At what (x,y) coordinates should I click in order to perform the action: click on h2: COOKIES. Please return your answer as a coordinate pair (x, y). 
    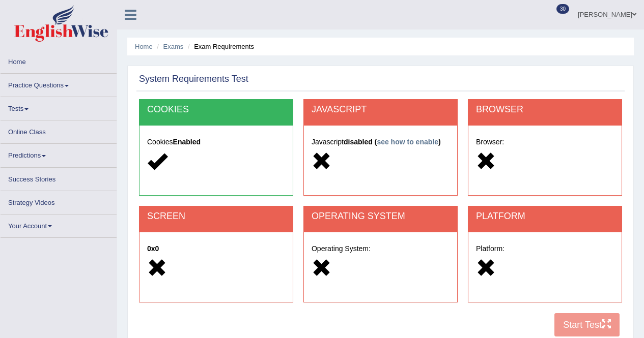
    Looking at the image, I should click on (216, 110).